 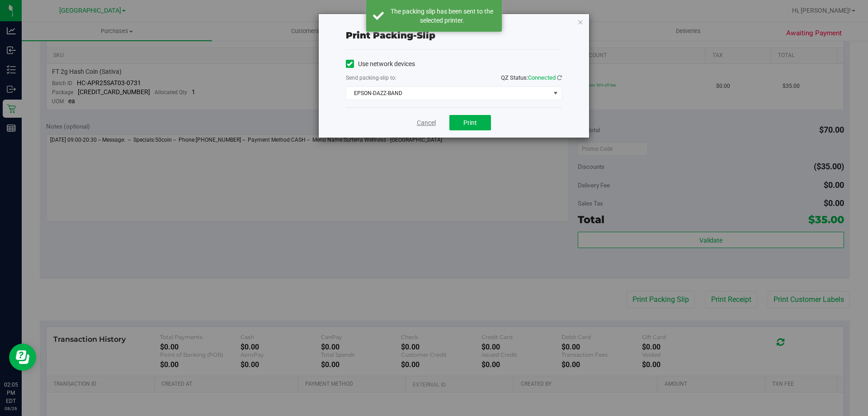 I want to click on button: Print, so click(x=470, y=123).